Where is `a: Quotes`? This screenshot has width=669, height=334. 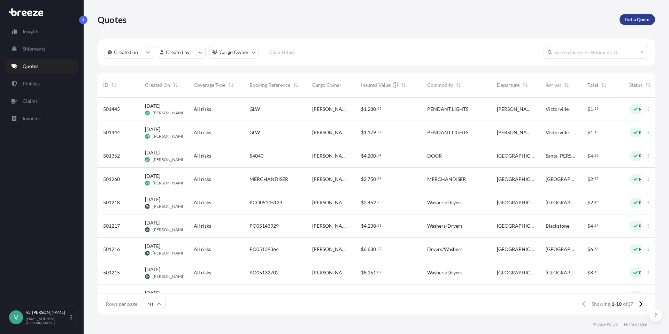
a: Quotes is located at coordinates (42, 66).